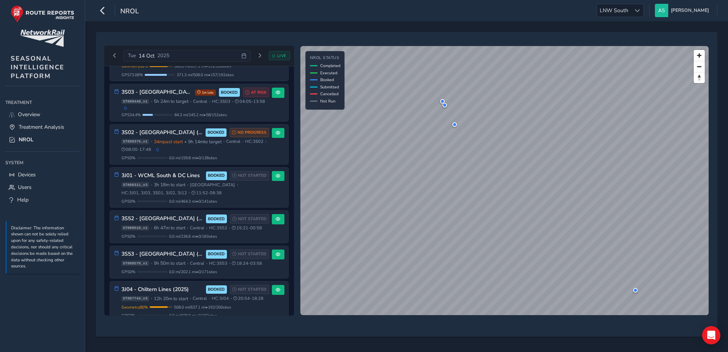 The width and height of the screenshot is (728, 352). What do you see at coordinates (147, 56) in the screenshot?
I see `span: 14 Oct` at bounding box center [147, 56].